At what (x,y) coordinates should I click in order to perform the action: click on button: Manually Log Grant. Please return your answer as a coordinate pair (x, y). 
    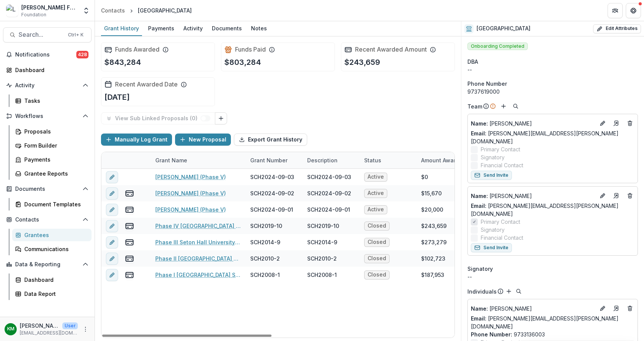
    Looking at the image, I should click on (136, 140).